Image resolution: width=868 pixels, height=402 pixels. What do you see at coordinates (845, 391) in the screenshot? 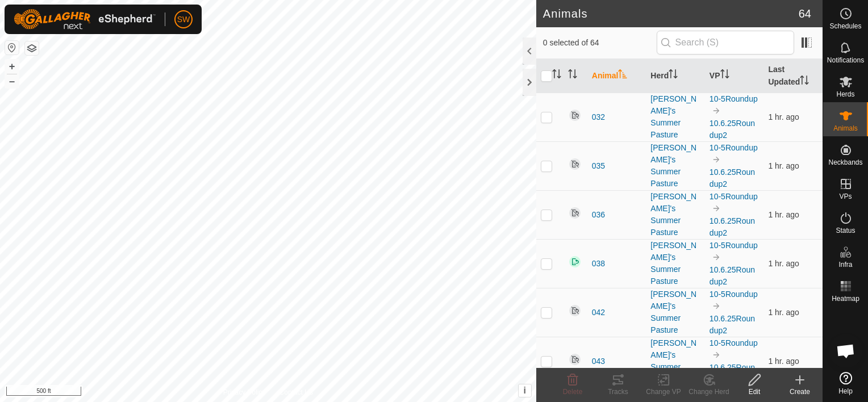
I see `span: Help` at bounding box center [845, 391].